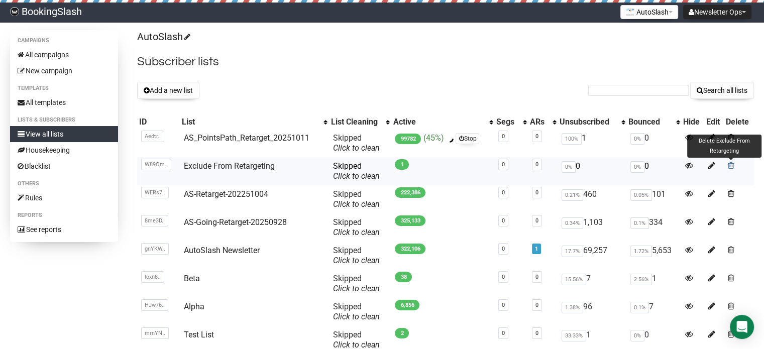 Image resolution: width=764 pixels, height=349 pixels. I want to click on div: Open Intercom Messenger, so click(742, 327).